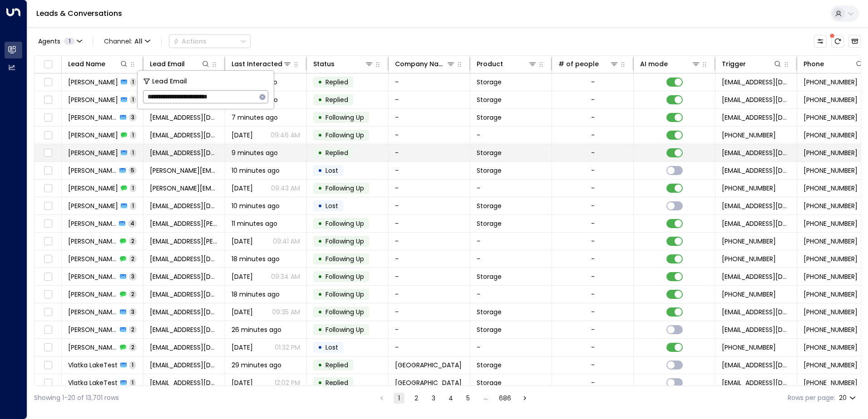 This screenshot has width=868, height=419. Describe the element at coordinates (855, 41) in the screenshot. I see `button: Archived Leads` at that location.